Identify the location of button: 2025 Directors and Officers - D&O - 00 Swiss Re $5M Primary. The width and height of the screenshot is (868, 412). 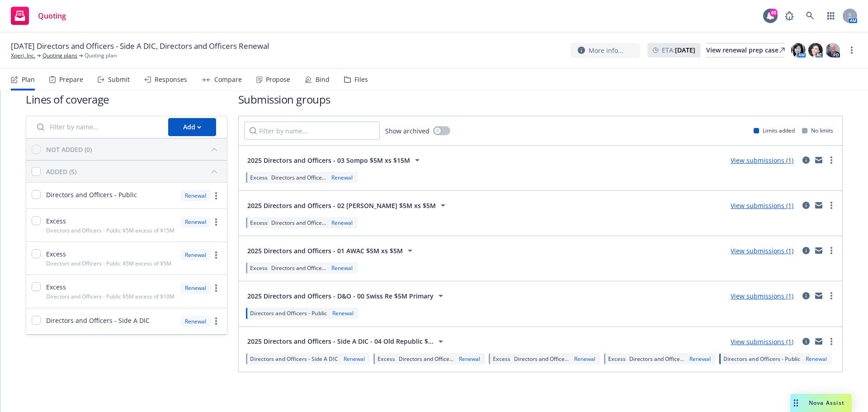
(346, 296).